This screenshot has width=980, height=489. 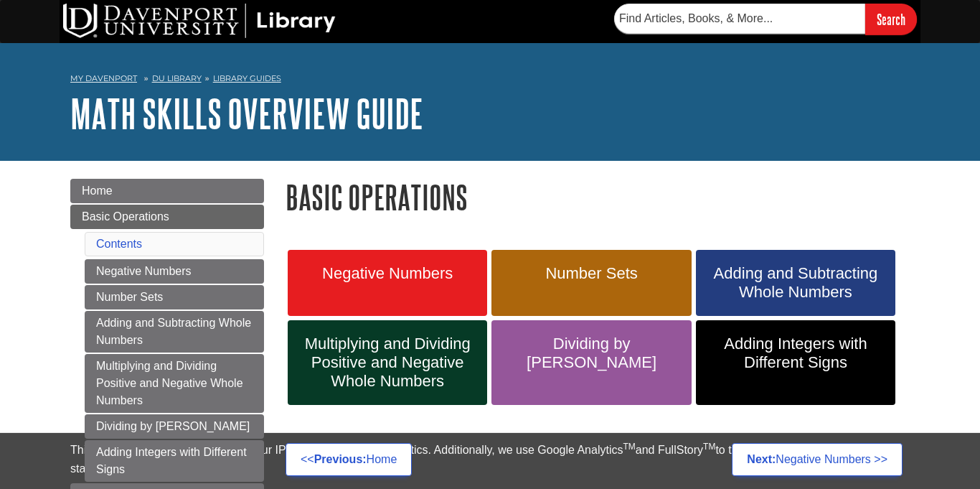 What do you see at coordinates (167, 191) in the screenshot?
I see `a: Home` at bounding box center [167, 191].